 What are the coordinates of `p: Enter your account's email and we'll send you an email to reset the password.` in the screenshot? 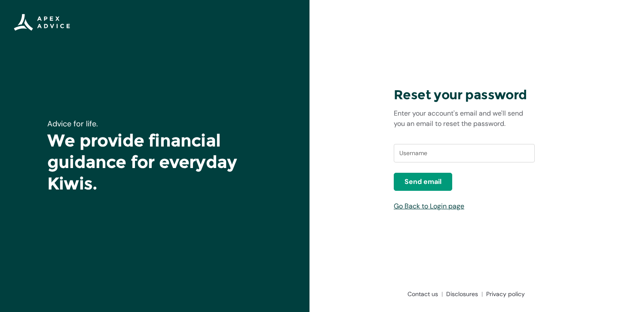 It's located at (464, 119).